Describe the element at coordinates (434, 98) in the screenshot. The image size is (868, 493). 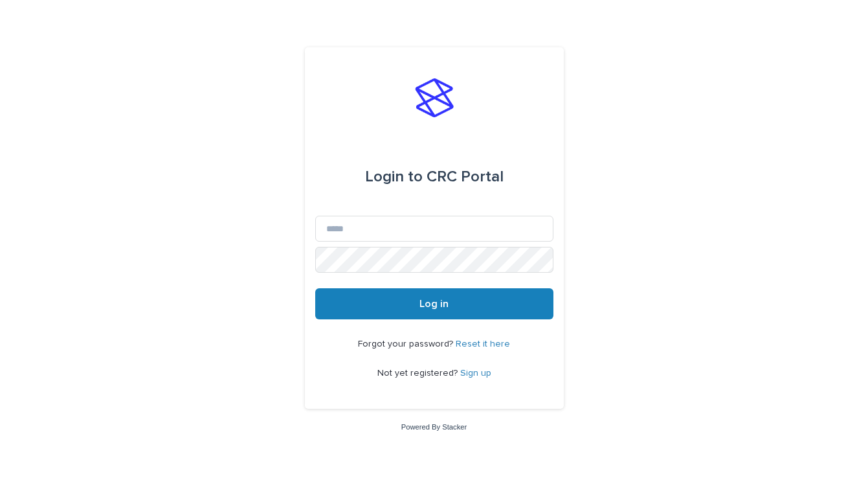
I see `img: stacker-logo-s-only.png` at that location.